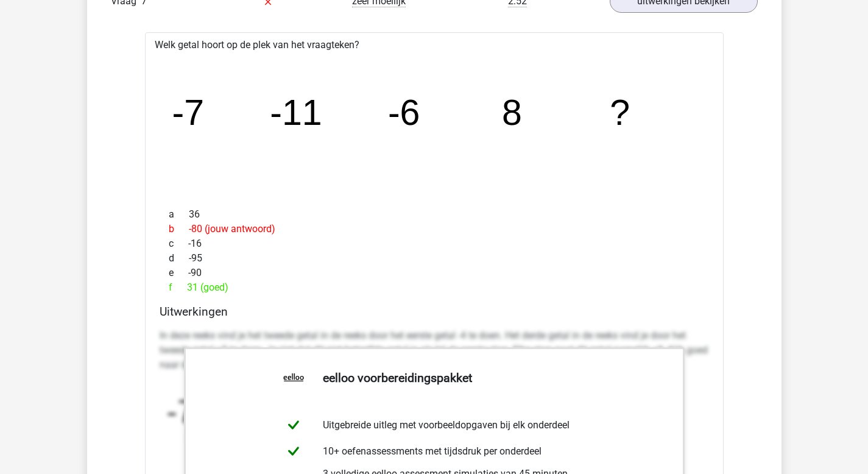 The height and width of the screenshot is (474, 868). I want to click on span: e, so click(178, 273).